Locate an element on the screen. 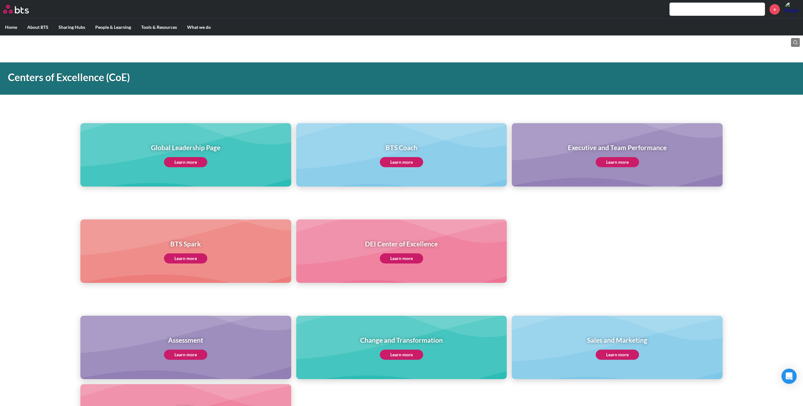 Image resolution: width=803 pixels, height=406 pixels. label: Tools & Resources is located at coordinates (159, 27).